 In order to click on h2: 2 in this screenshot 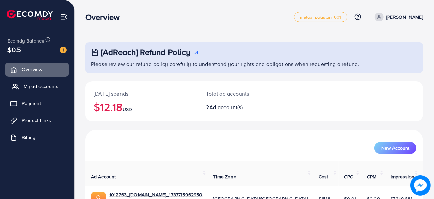, I will do `click(240, 107)`.